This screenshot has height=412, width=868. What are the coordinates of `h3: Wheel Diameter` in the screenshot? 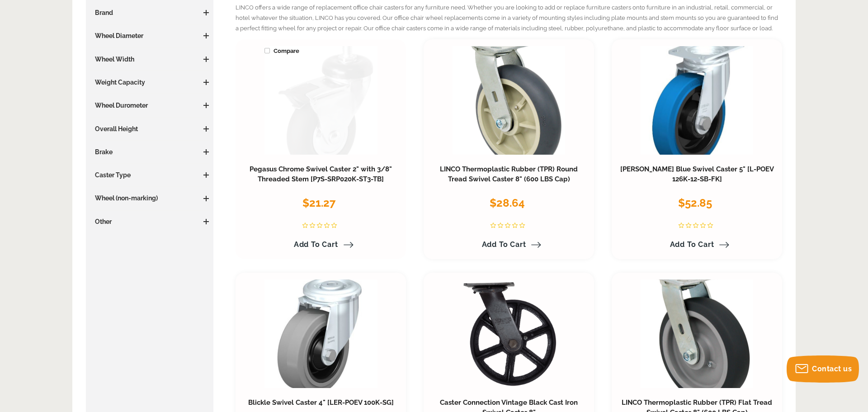 It's located at (150, 35).